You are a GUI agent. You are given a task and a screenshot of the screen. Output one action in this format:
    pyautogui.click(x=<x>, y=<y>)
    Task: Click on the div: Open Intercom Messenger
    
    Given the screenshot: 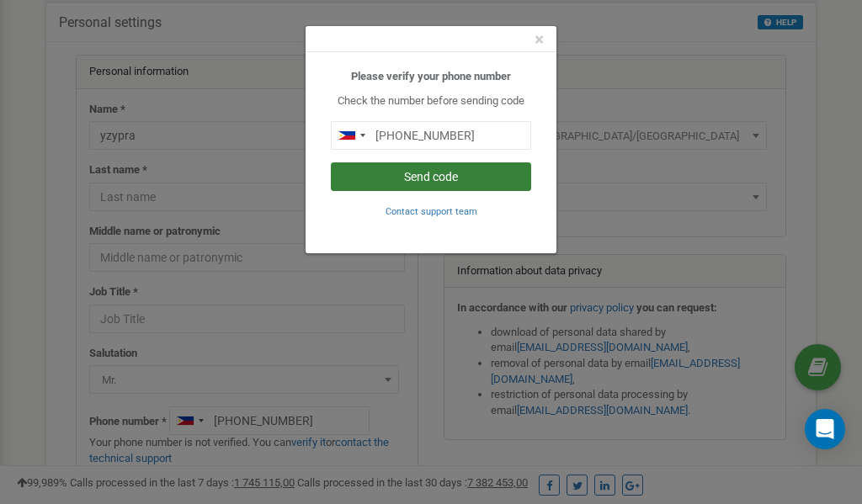 What is the action you would take?
    pyautogui.click(x=825, y=429)
    